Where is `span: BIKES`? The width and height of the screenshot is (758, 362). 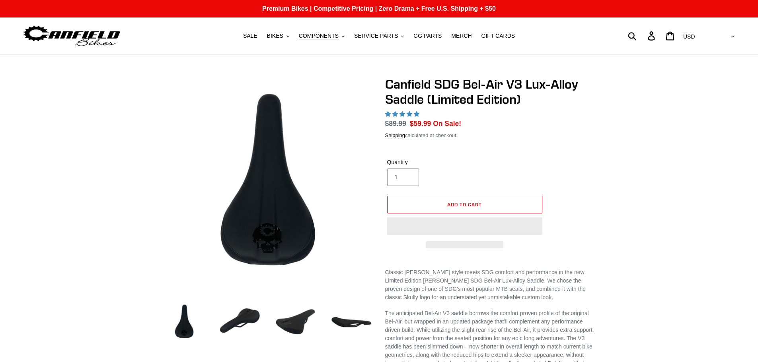
span: BIKES is located at coordinates (275, 36).